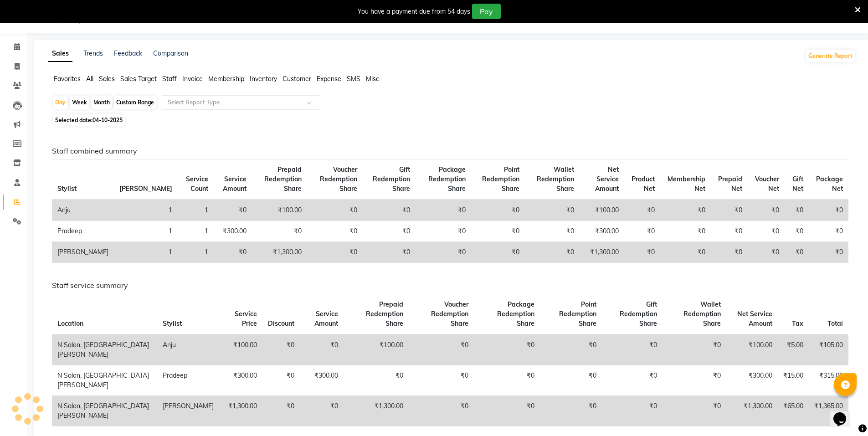  I want to click on td: ₹65.00, so click(793, 411).